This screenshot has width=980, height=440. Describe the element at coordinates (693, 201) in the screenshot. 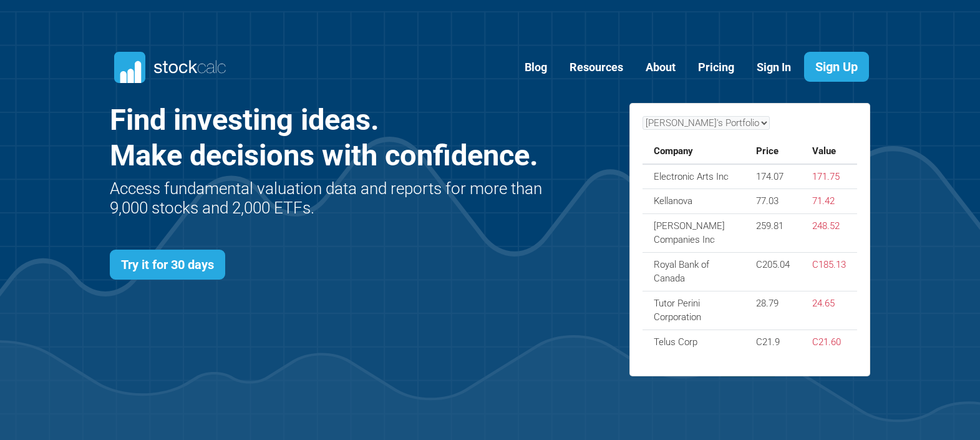

I see `td: Kellanova` at that location.